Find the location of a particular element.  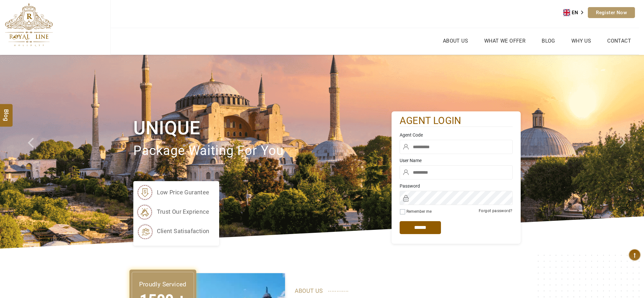

a: Why Us is located at coordinates (581, 41).